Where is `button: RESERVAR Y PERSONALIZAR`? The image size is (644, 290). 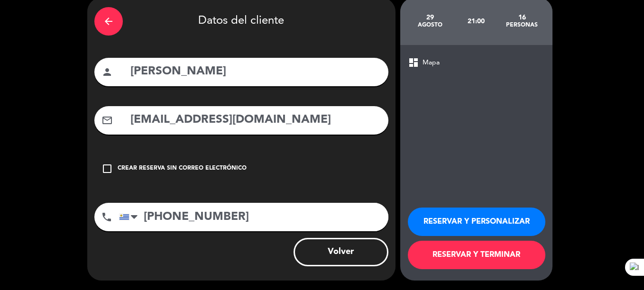 button: RESERVAR Y PERSONALIZAR is located at coordinates (477, 222).